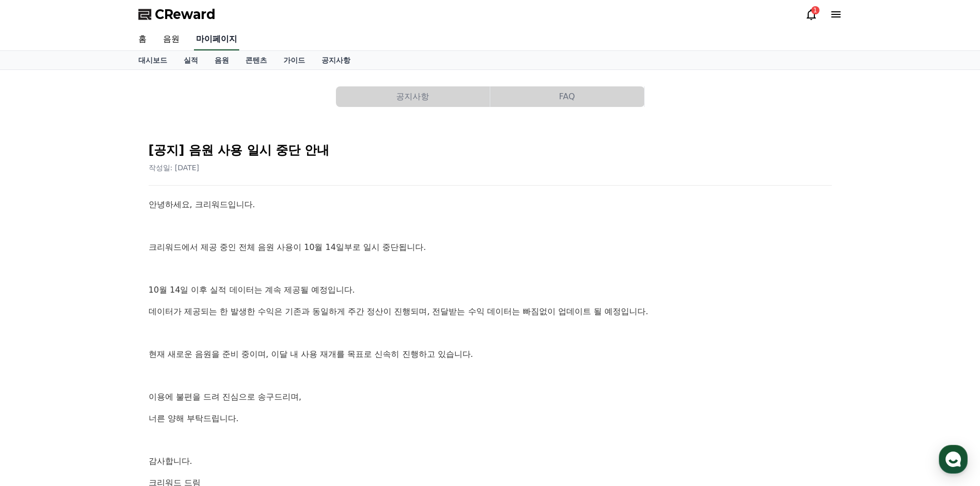 Image resolution: width=980 pixels, height=486 pixels. Describe the element at coordinates (191, 60) in the screenshot. I see `a: 실적` at that location.